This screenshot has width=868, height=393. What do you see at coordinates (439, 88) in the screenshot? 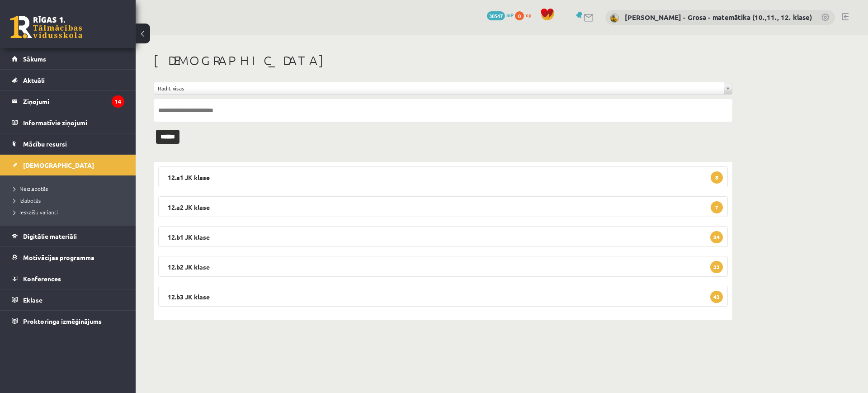
I see `span: Rādīt visas` at bounding box center [439, 88].